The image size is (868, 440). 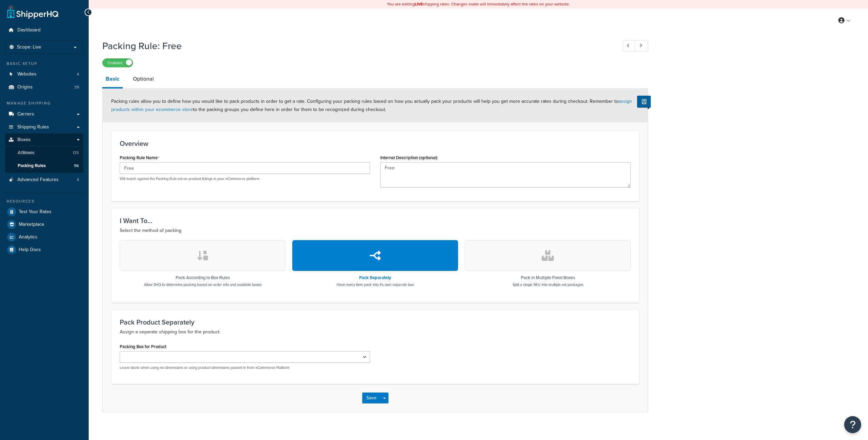 I want to click on span: Carriers, so click(x=26, y=114).